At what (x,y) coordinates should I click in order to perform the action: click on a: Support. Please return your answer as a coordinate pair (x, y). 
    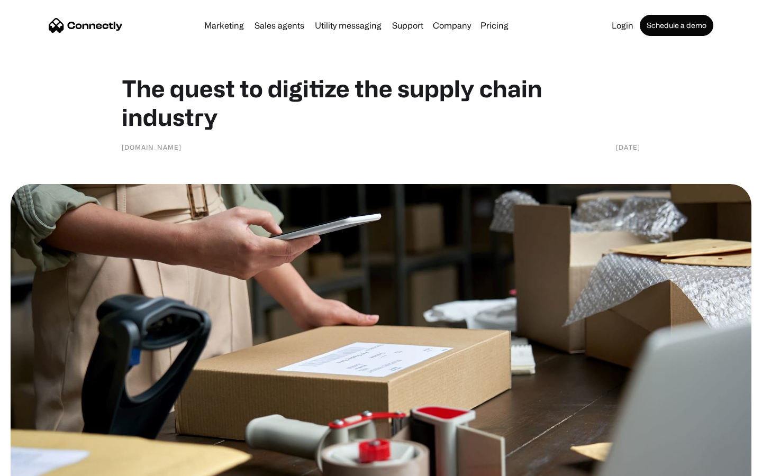
    Looking at the image, I should click on (408, 25).